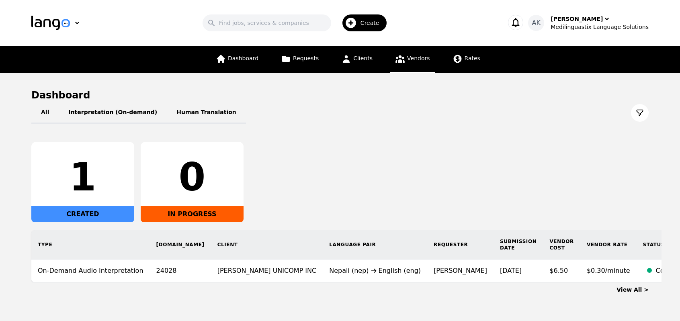  Describe the element at coordinates (562, 271) in the screenshot. I see `td: $6.50` at that location.